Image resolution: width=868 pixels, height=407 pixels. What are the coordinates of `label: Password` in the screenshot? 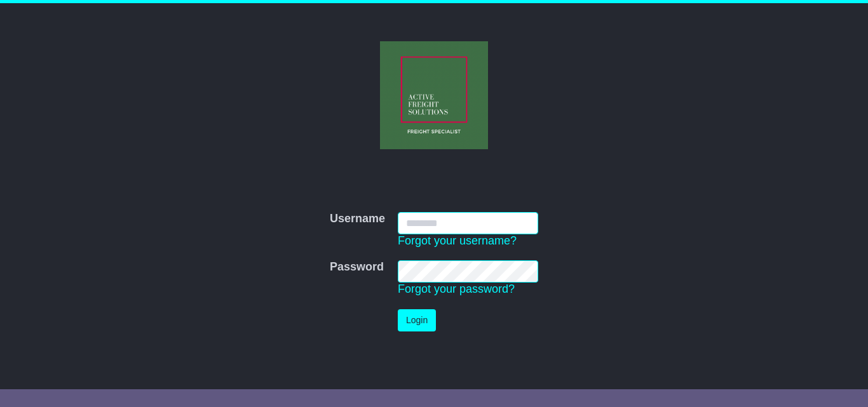 It's located at (356, 268).